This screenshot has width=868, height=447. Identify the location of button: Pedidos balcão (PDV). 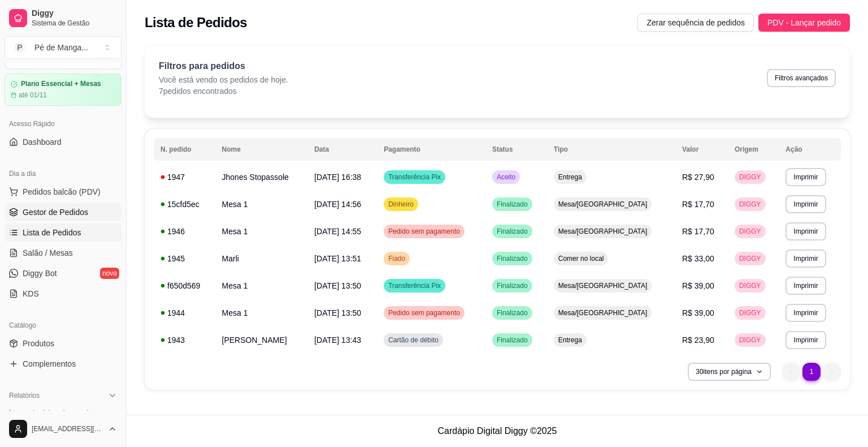
(63, 192).